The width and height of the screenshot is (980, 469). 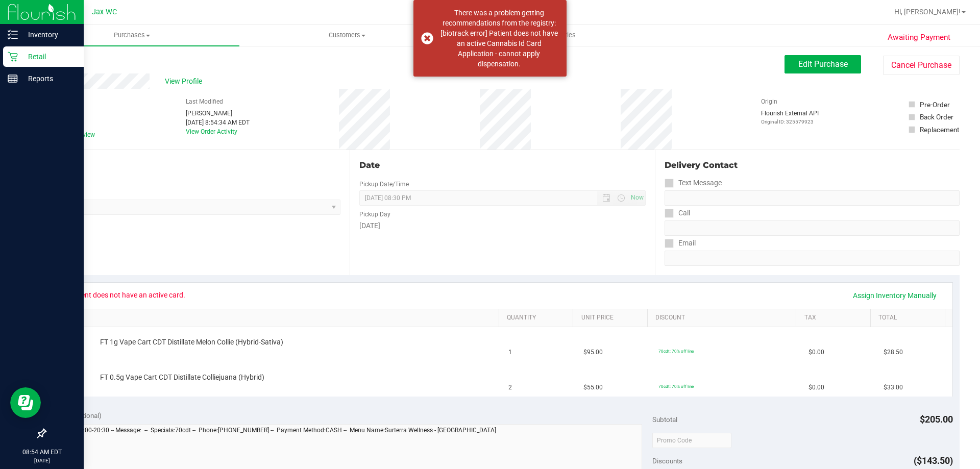 I want to click on div: Replacement, so click(x=940, y=129).